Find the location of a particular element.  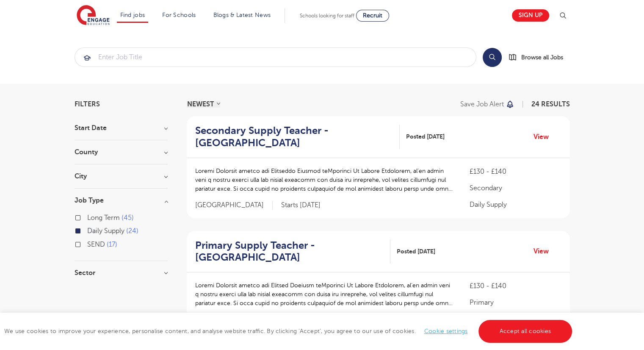

h3: Sector is located at coordinates (121, 273).